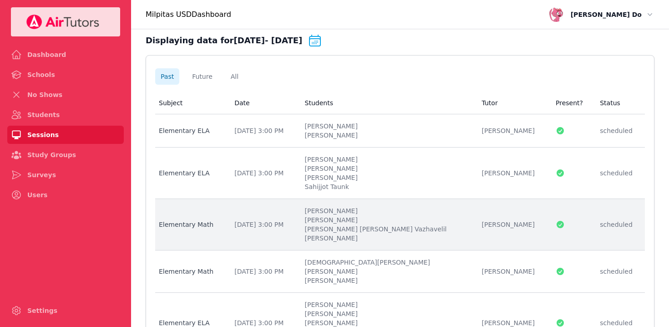 The image size is (669, 327). What do you see at coordinates (556, 15) in the screenshot?
I see `img: avatar` at bounding box center [556, 15].